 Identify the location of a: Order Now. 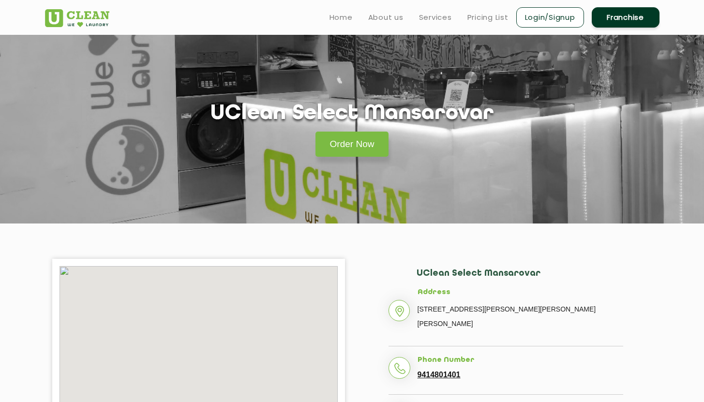
(352, 144).